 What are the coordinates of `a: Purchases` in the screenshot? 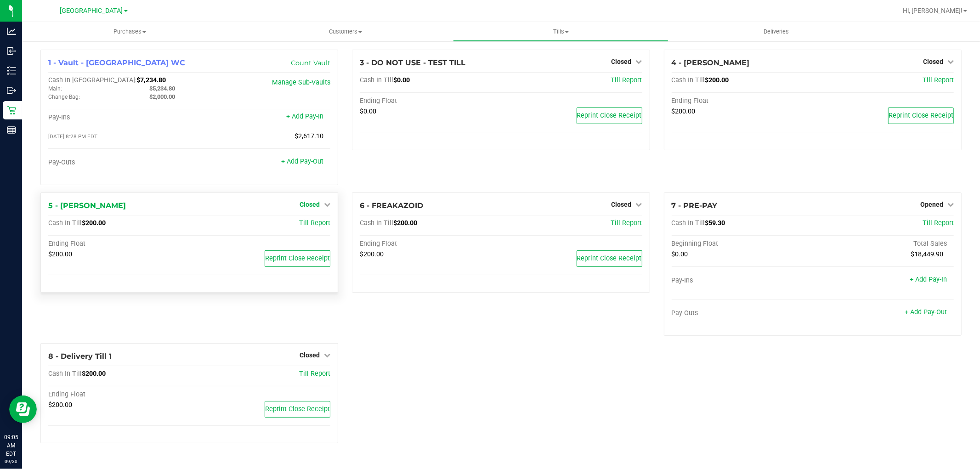 It's located at (129, 32).